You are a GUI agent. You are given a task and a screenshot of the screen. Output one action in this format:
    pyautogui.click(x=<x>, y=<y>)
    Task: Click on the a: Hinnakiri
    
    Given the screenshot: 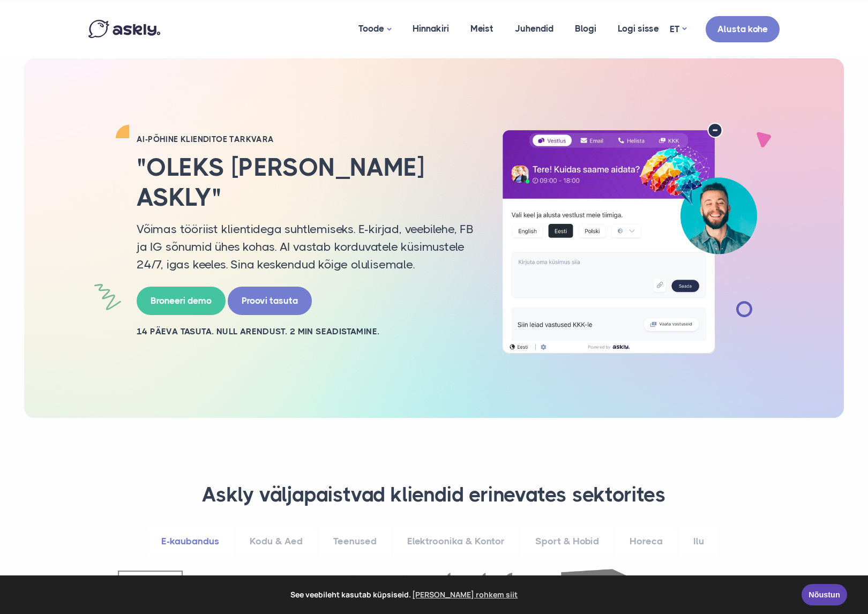 What is the action you would take?
    pyautogui.click(x=431, y=29)
    